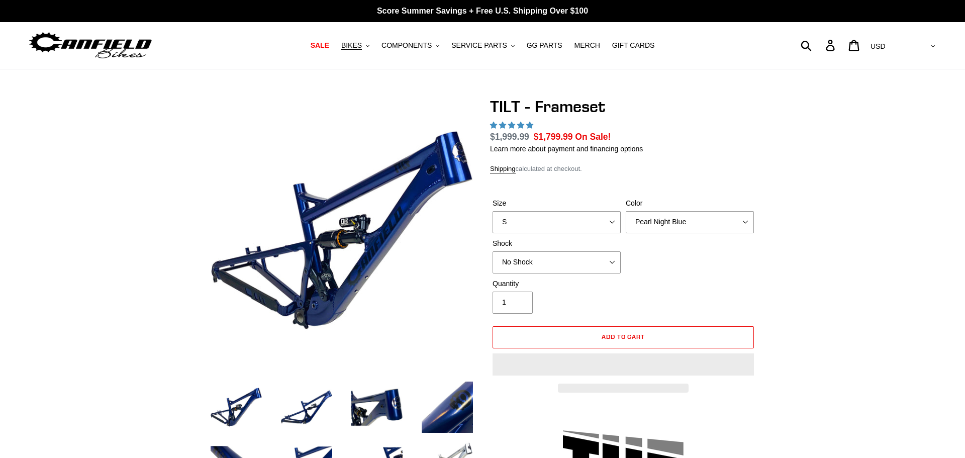 This screenshot has width=965, height=458. Describe the element at coordinates (410, 45) in the screenshot. I see `button: COMPONENTS` at that location.